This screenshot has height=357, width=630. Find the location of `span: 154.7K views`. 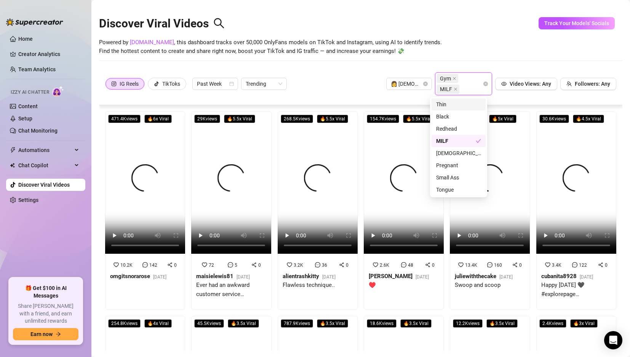

span: 154.7K views is located at coordinates (383, 119).